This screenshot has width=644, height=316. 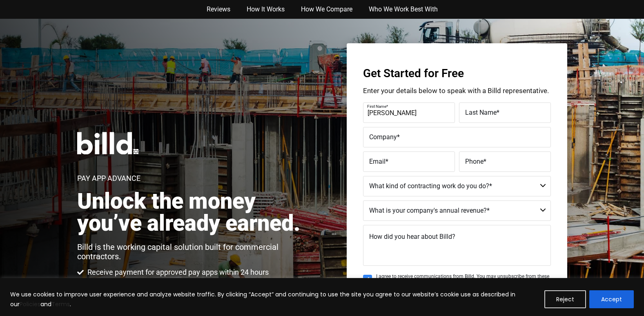 What do you see at coordinates (481, 112) in the screenshot?
I see `span: Last Name` at bounding box center [481, 112].